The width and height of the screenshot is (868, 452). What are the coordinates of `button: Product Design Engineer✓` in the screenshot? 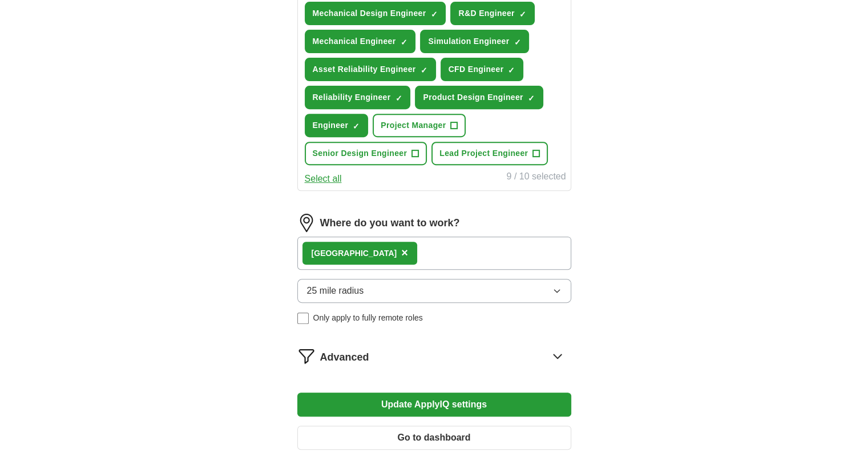 It's located at (479, 97).